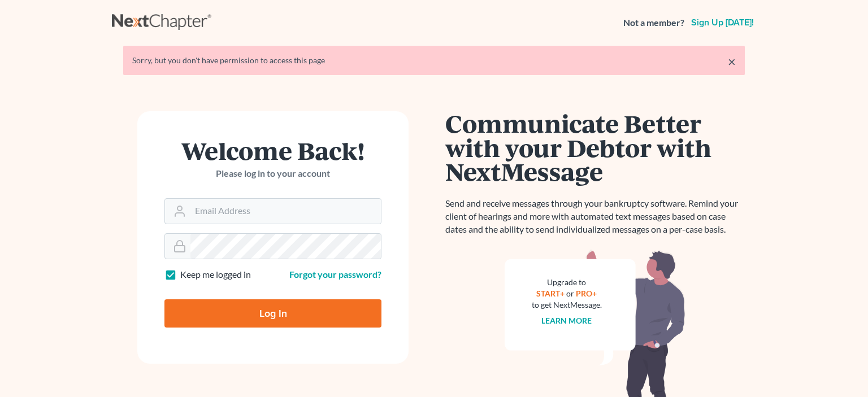 The width and height of the screenshot is (868, 397). What do you see at coordinates (335, 274) in the screenshot?
I see `a: Forgot your password?` at bounding box center [335, 274].